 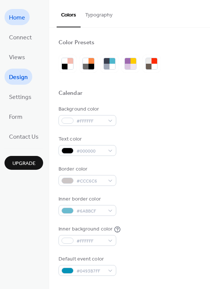 What do you see at coordinates (20, 96) in the screenshot?
I see `a: Settings` at bounding box center [20, 96].